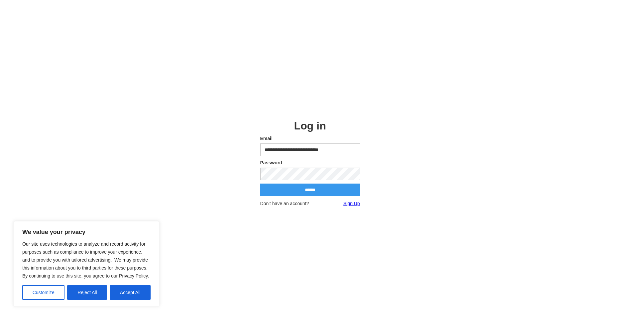 The height and width of the screenshot is (320, 620). Describe the element at coordinates (310, 139) in the screenshot. I see `label: Email` at that location.